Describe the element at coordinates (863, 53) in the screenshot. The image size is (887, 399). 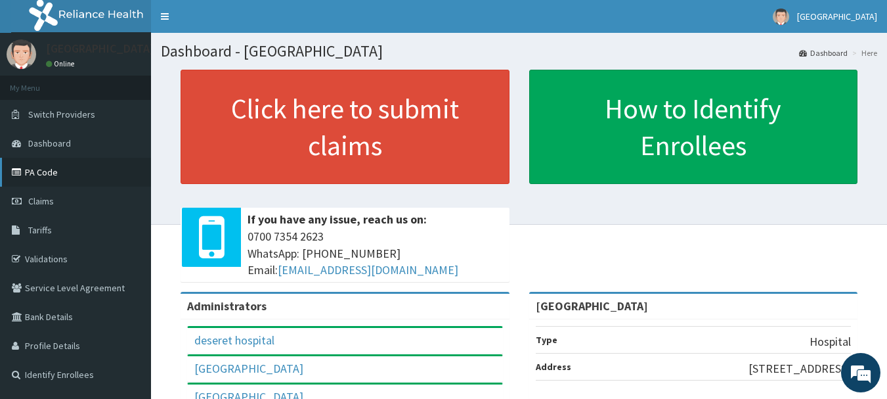
I see `li: Here` at that location.